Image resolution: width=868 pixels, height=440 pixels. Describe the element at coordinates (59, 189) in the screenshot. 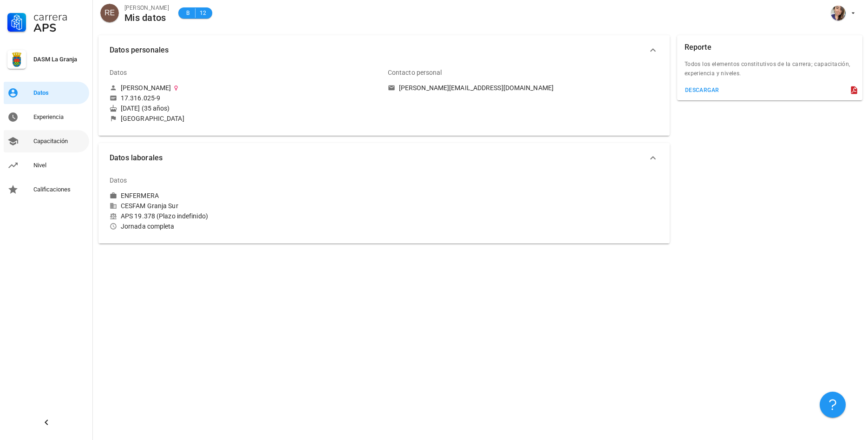

I see `div: Calificaciones` at that location.